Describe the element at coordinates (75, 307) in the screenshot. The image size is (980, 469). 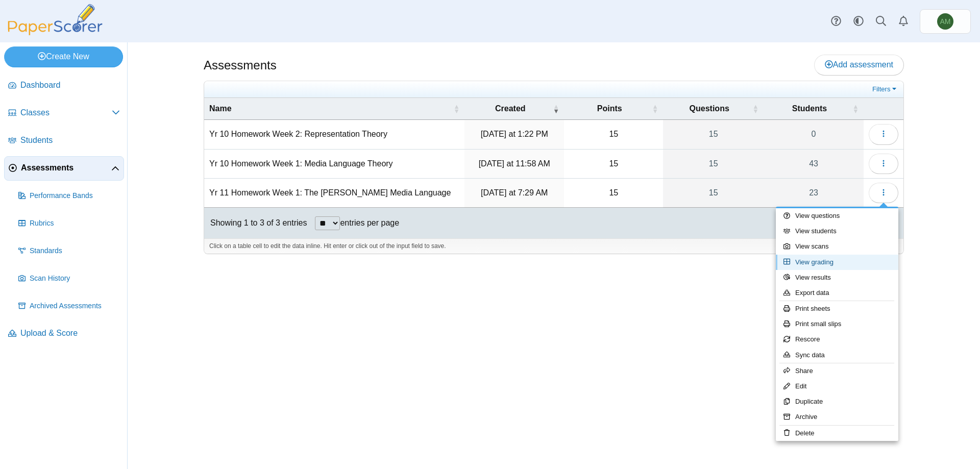
I see `span: Archived Assessments` at that location.